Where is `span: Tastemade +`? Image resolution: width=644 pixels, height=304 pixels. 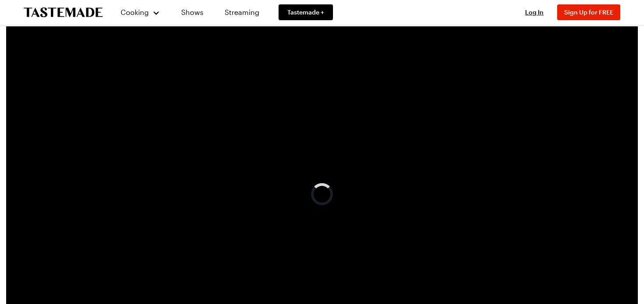
span: Tastemade + is located at coordinates (306, 13).